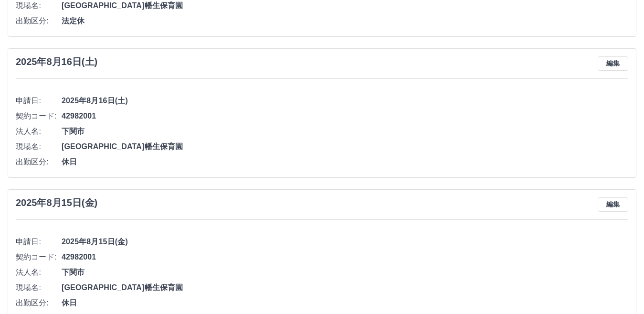  I want to click on span: 2025年8月15日(金), so click(344, 242).